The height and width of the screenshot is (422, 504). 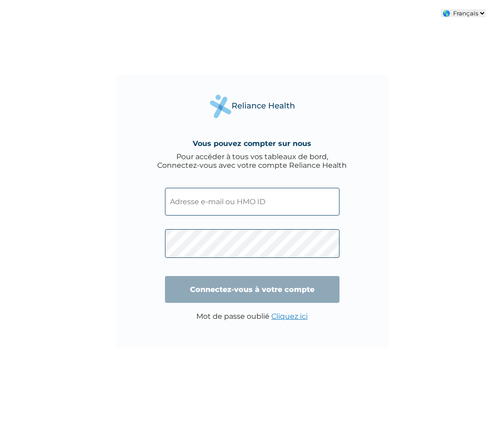 I want to click on div: Pour accéder à tous vos tableaux de bord, Connectez-vous avec votre compte Reliance Health, so click(x=252, y=161).